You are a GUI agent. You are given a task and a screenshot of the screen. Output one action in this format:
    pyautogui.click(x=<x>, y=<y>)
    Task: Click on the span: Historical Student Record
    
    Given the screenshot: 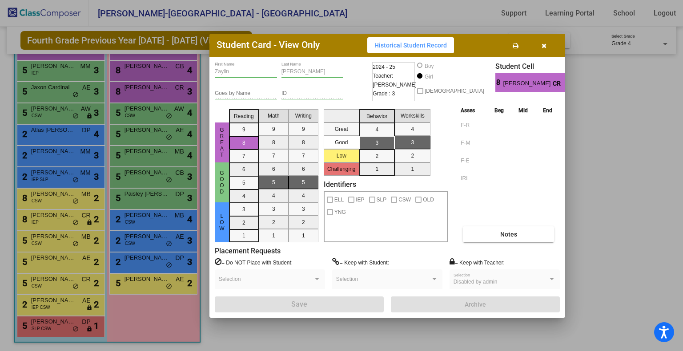 What is the action you would take?
    pyautogui.click(x=410, y=45)
    